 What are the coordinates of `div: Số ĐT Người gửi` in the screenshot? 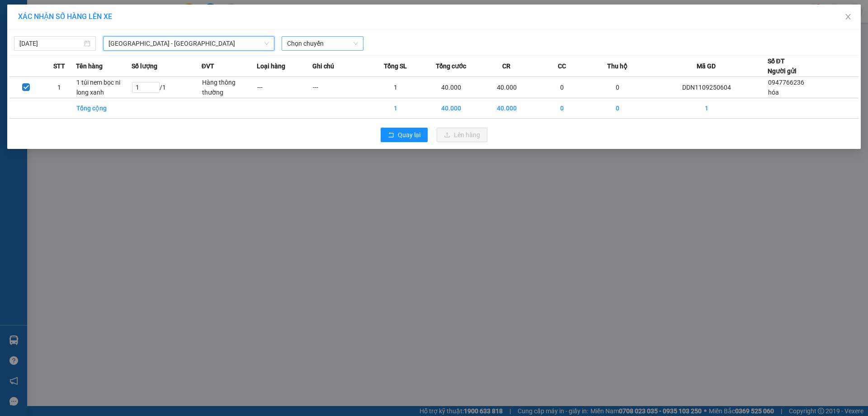 It's located at (782, 66).